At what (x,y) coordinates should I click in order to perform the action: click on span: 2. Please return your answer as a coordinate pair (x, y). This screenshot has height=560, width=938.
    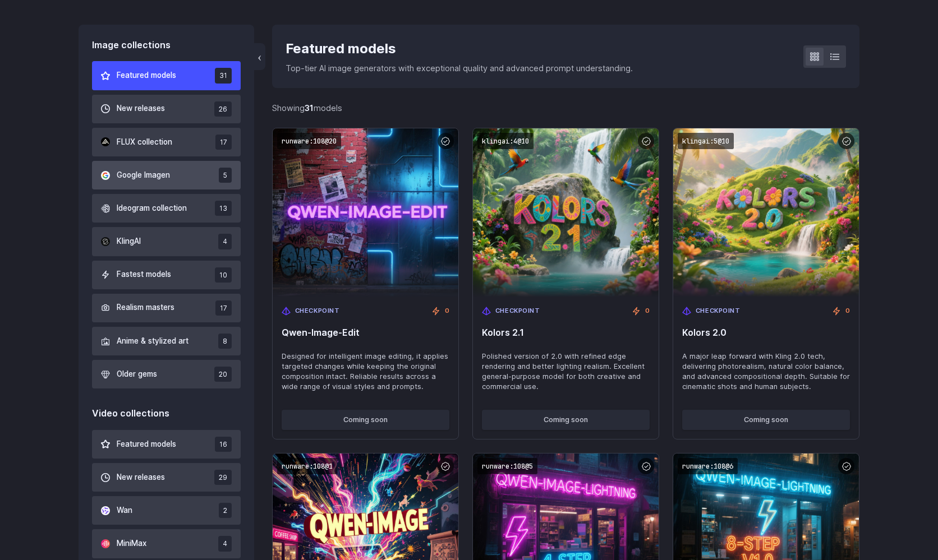
    Looking at the image, I should click on (225, 510).